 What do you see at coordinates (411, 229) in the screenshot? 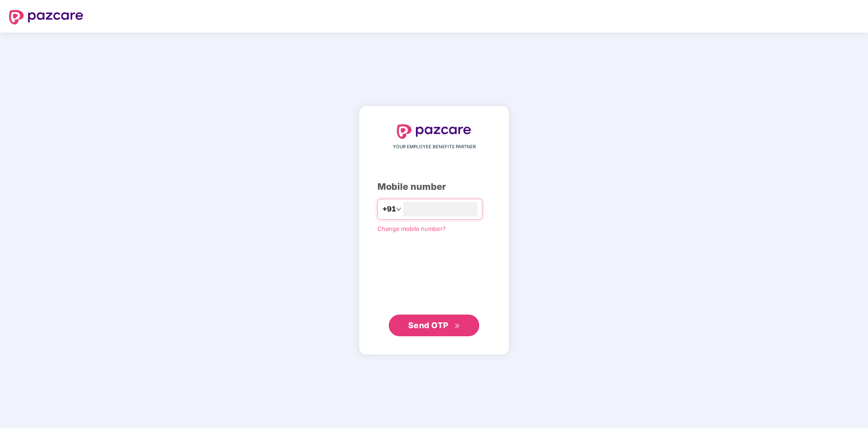
I see `a: Change mobile number?` at bounding box center [411, 229].